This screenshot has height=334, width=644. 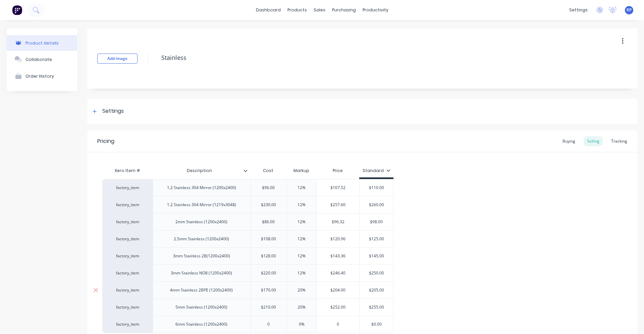 What do you see at coordinates (17, 10) in the screenshot?
I see `img: Factory` at bounding box center [17, 10].